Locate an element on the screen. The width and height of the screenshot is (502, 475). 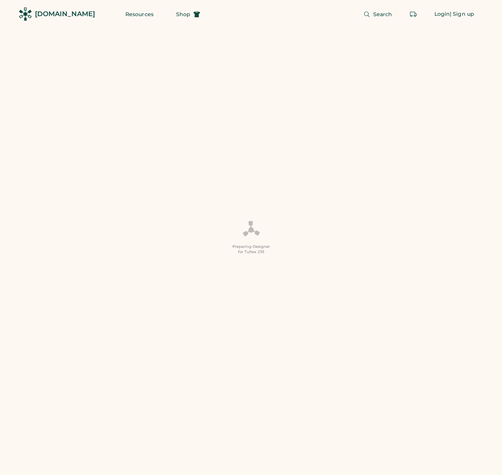
div: Login is located at coordinates (443, 14).